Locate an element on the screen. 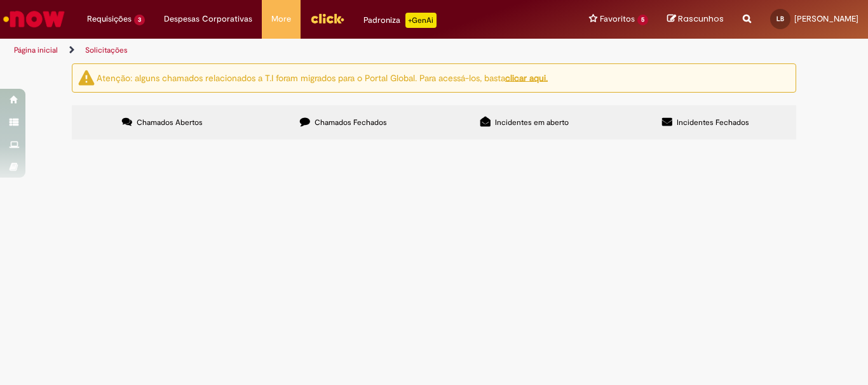  span: LB is located at coordinates (780, 18).